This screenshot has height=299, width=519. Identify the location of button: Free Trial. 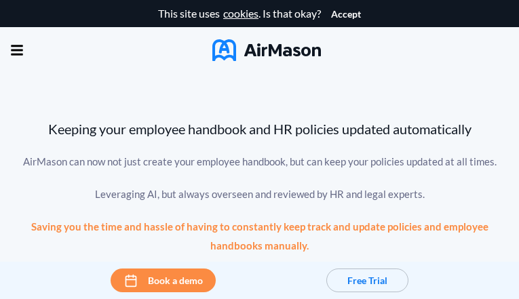
(367, 280).